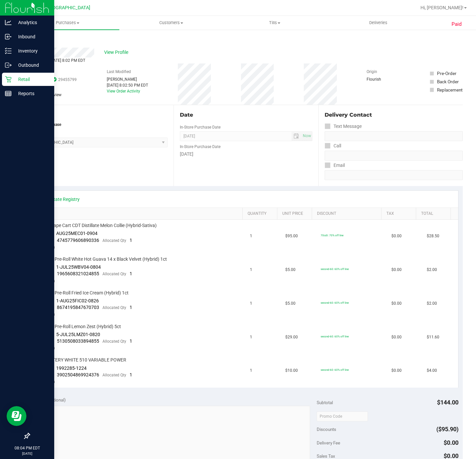  I want to click on a: Quantity, so click(261, 214).